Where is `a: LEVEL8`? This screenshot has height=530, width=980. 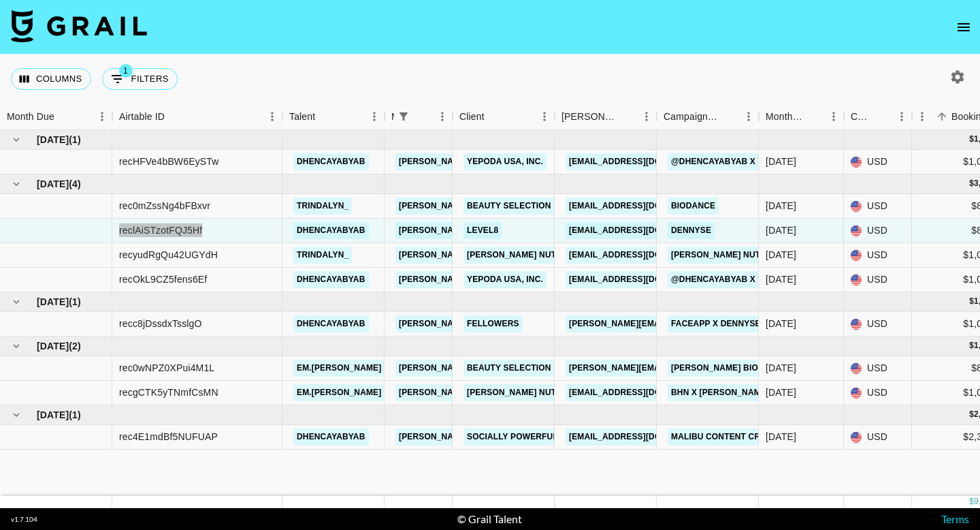 a: LEVEL8 is located at coordinates (483, 230).